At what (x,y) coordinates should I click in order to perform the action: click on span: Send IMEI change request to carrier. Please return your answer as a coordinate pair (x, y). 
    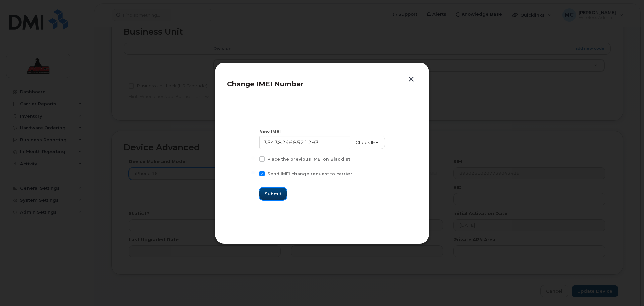
    Looking at the image, I should click on (310, 174).